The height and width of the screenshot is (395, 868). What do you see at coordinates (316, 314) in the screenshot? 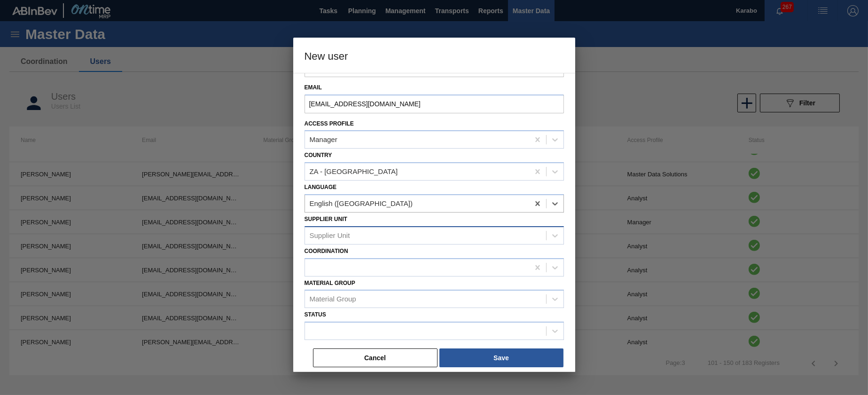
I see `label: Status` at bounding box center [316, 314].